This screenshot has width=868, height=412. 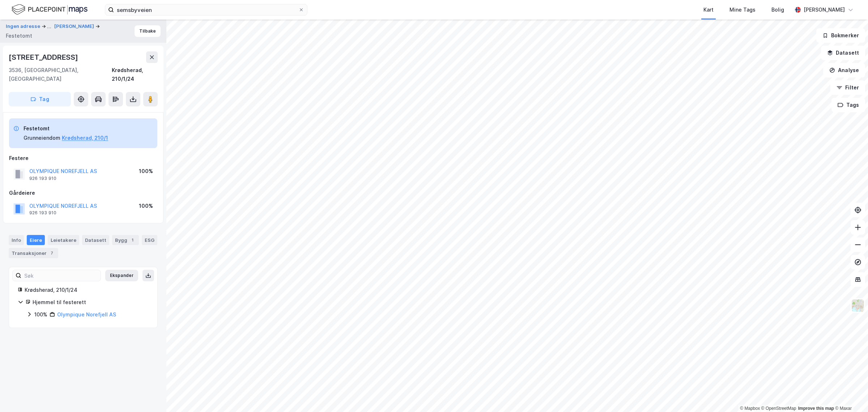 What do you see at coordinates (848, 87) in the screenshot?
I see `button: Filter` at bounding box center [848, 87].